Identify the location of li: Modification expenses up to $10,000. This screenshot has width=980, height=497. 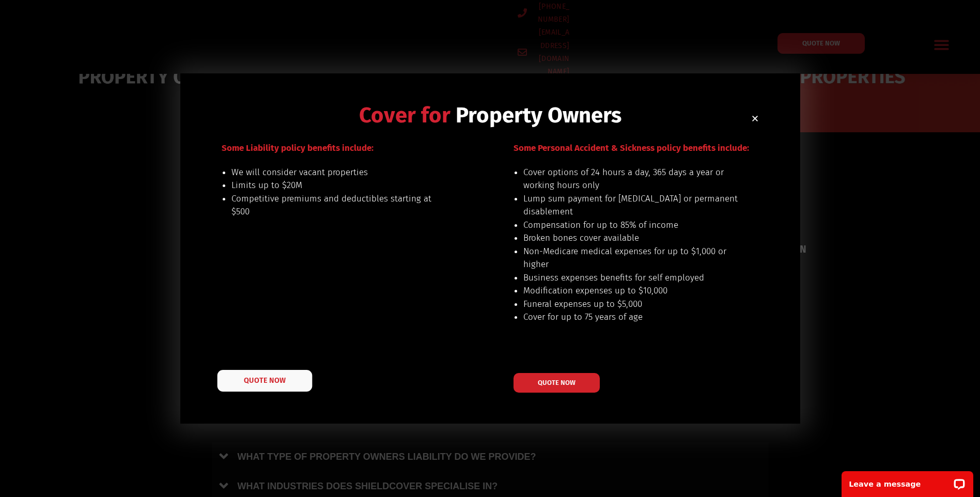
(630, 291).